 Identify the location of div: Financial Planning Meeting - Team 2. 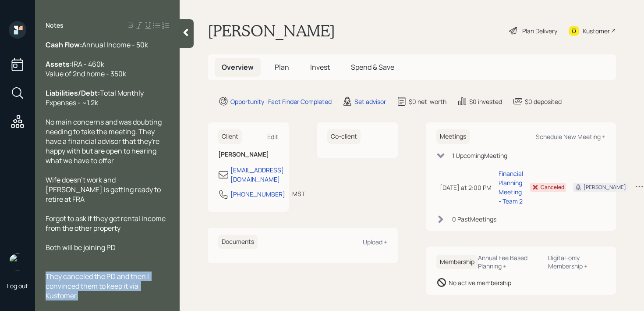
(511, 187).